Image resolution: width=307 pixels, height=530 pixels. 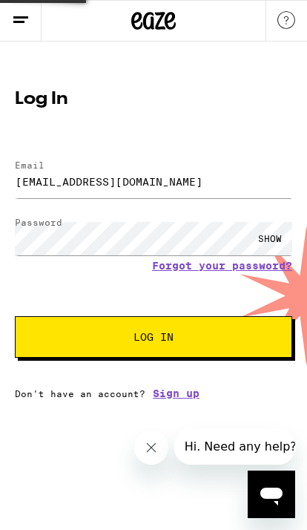 What do you see at coordinates (176, 394) in the screenshot?
I see `a: Sign up` at bounding box center [176, 394].